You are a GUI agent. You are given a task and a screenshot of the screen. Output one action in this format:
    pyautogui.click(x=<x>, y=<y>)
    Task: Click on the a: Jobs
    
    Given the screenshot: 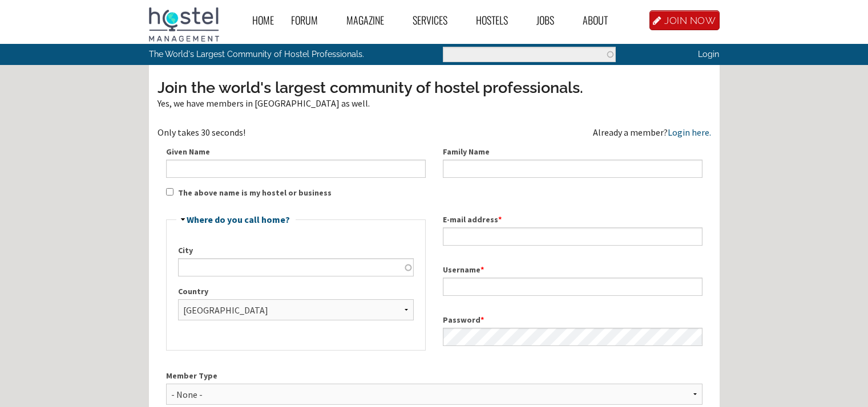 What is the action you would take?
    pyautogui.click(x=551, y=20)
    